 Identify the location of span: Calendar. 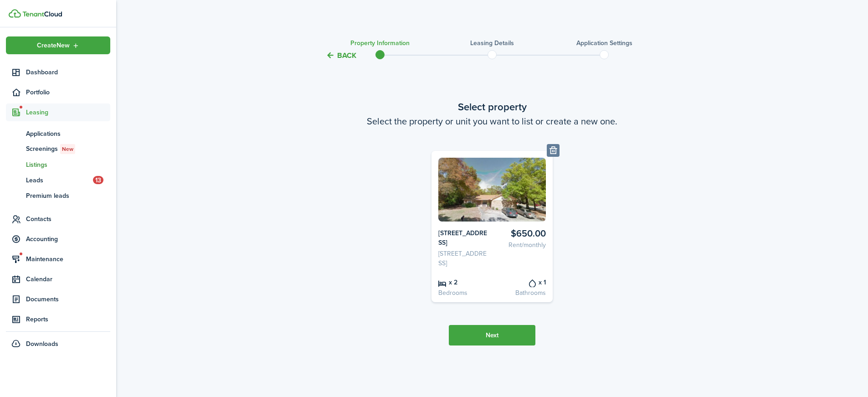
(68, 279).